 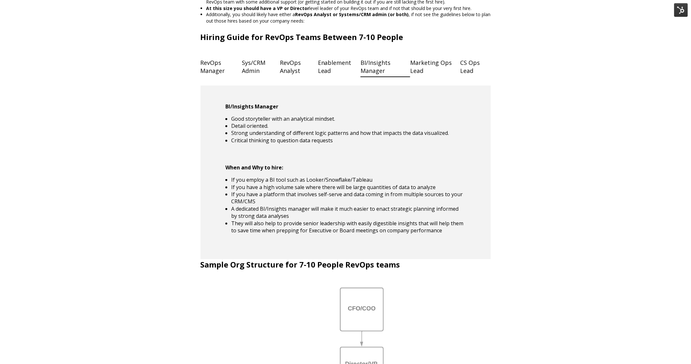 What do you see at coordinates (475, 67) in the screenshot?
I see `h4: CS Ops Lead` at bounding box center [475, 67].